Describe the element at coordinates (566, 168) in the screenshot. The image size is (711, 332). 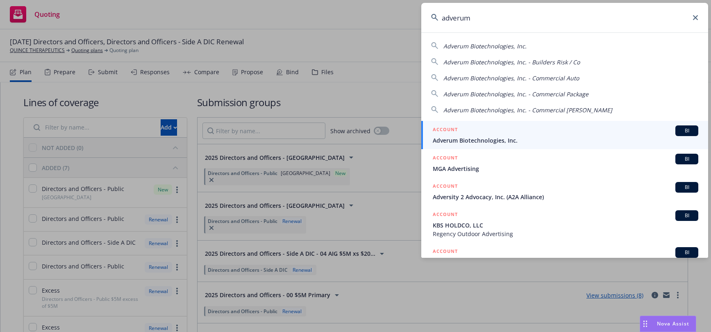
I see `span: MGA Advertising` at that location.